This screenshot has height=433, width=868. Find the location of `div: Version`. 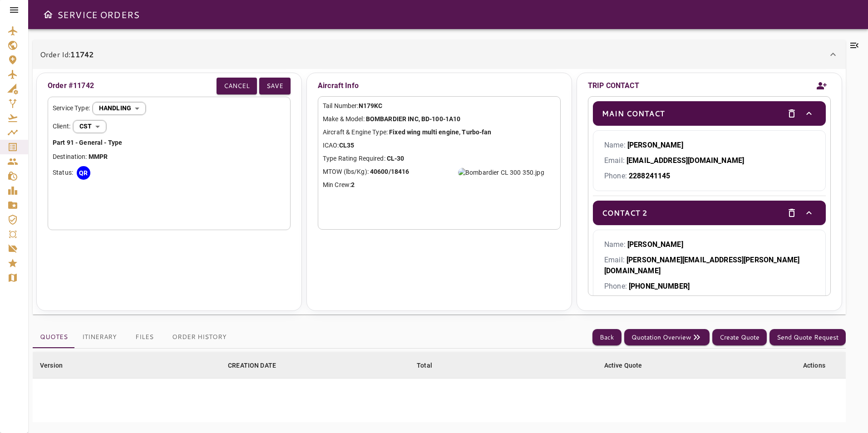

div: Version is located at coordinates (51, 365).